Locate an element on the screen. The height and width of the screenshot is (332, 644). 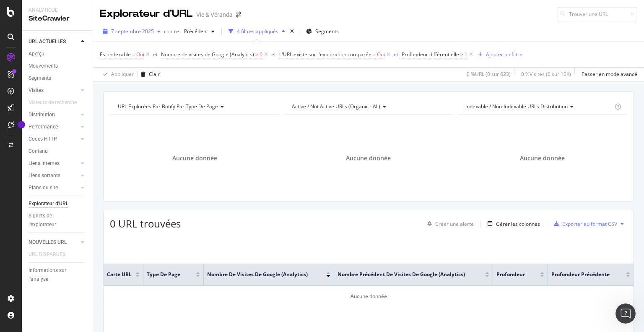
input: Trouver une URL is located at coordinates (597, 14).